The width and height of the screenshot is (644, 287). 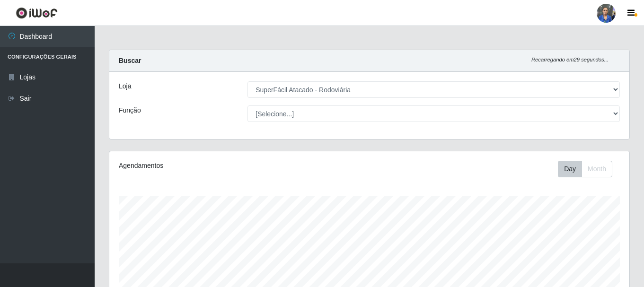 I want to click on img: CoreUI Logo, so click(x=37, y=13).